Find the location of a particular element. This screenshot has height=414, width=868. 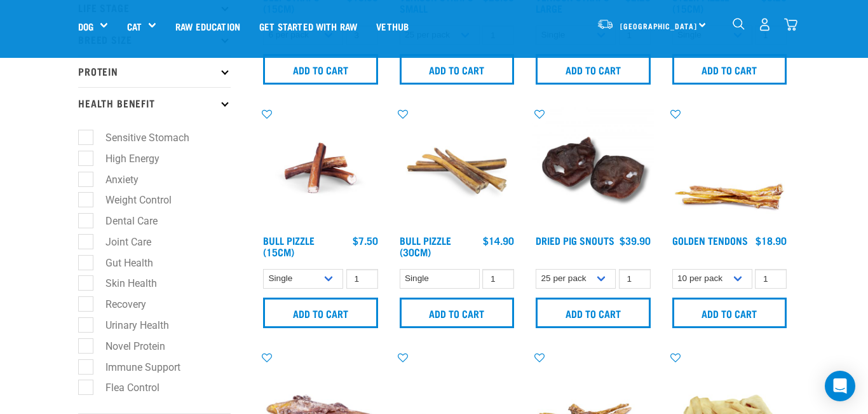

div: Open Intercom Messenger is located at coordinates (840, 386).